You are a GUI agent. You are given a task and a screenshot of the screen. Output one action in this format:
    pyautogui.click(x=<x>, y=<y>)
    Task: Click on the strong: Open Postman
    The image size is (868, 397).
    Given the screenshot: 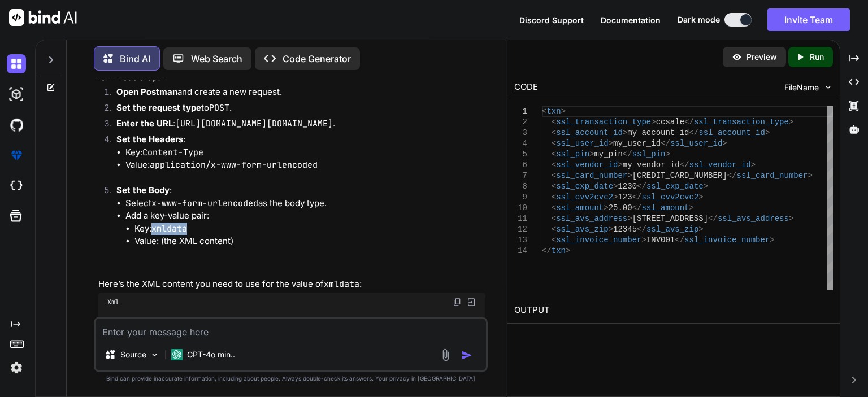 What is the action you would take?
    pyautogui.click(x=147, y=92)
    